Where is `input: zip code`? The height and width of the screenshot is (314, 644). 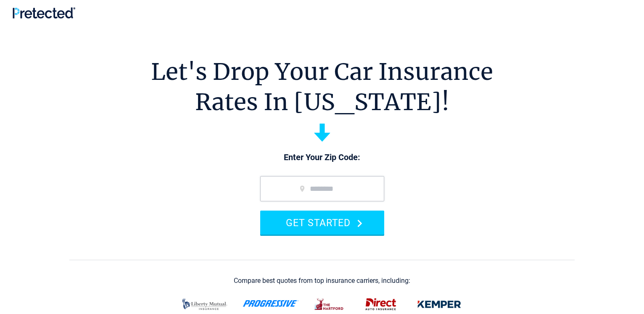 input: zip code is located at coordinates (322, 189).